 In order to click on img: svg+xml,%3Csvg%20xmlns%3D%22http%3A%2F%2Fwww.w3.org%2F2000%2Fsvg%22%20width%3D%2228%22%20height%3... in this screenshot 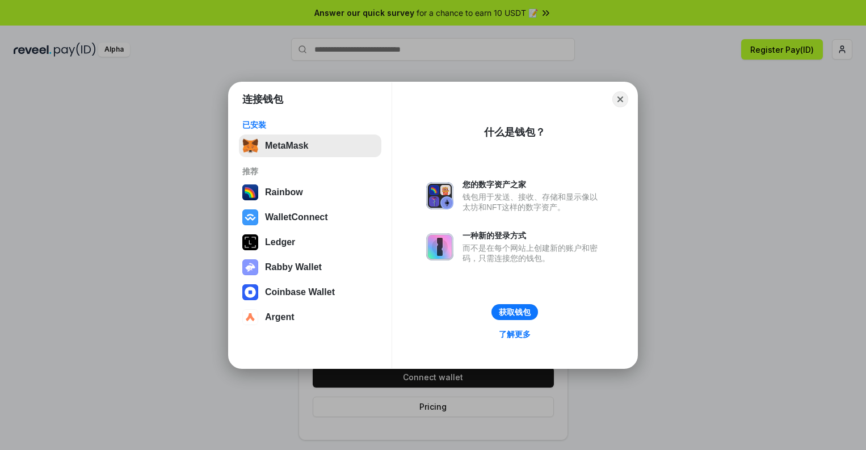, I will do `click(250, 242)`.